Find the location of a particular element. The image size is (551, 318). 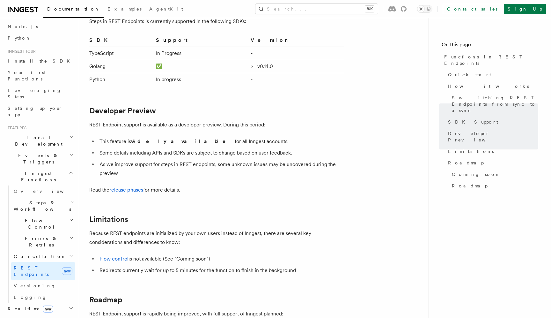

td: Golang is located at coordinates (121, 66).